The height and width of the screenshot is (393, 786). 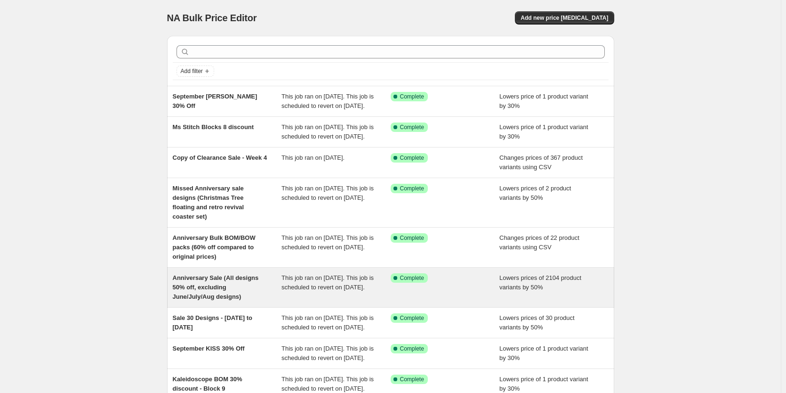 I want to click on span: Changes prices of 367 product variants using CSV, so click(x=541, y=162).